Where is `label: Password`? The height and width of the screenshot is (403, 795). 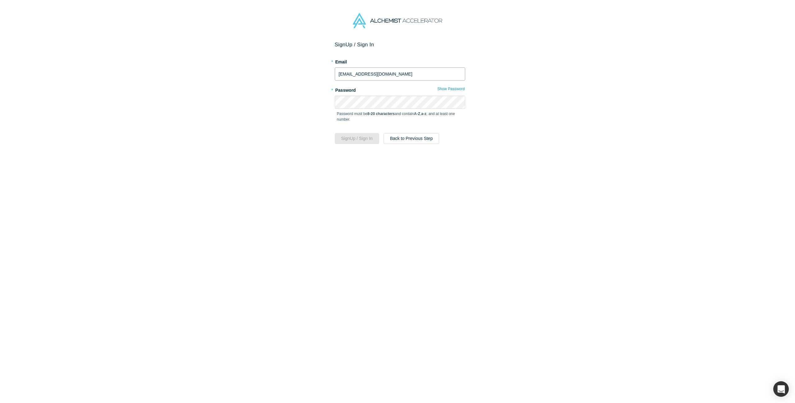 label: Password is located at coordinates (400, 89).